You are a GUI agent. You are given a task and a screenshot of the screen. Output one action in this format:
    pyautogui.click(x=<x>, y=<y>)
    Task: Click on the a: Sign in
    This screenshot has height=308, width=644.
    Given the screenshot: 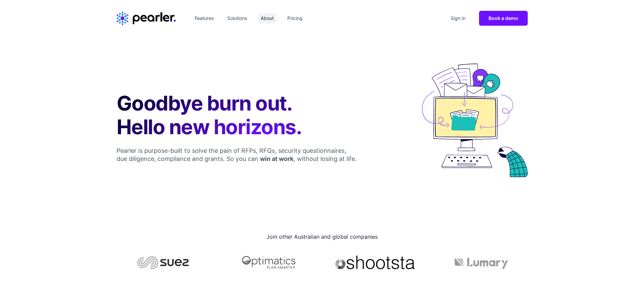 What is the action you would take?
    pyautogui.click(x=458, y=18)
    